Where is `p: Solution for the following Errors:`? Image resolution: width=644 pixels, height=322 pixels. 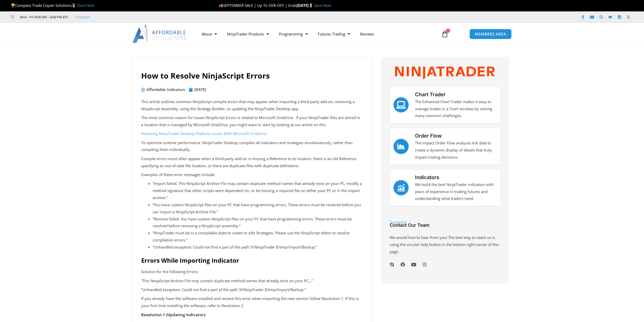
p: Solution for the following Errors: is located at coordinates (252, 272).